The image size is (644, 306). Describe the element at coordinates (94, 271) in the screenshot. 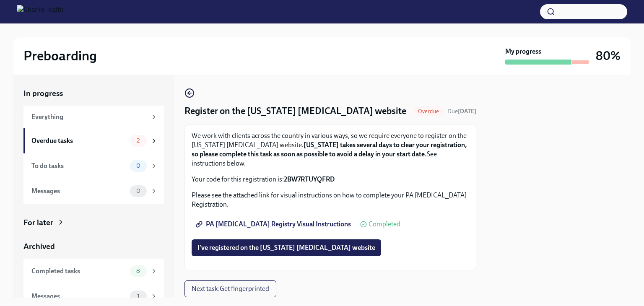

I see `a: Completed tasks8` at that location.